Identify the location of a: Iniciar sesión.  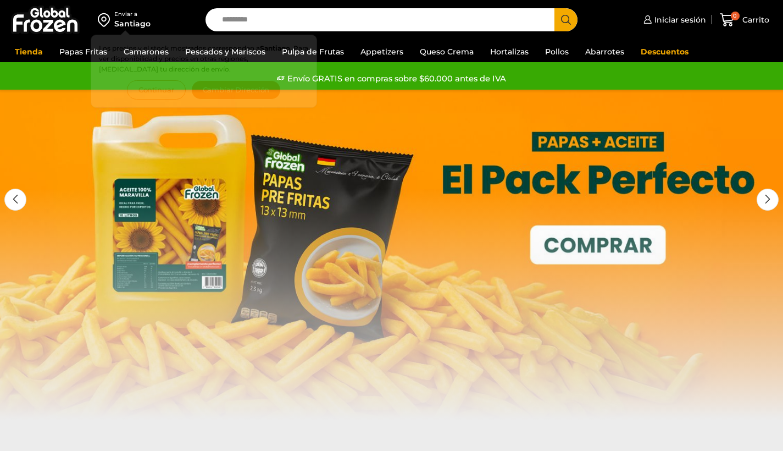
(673, 20).